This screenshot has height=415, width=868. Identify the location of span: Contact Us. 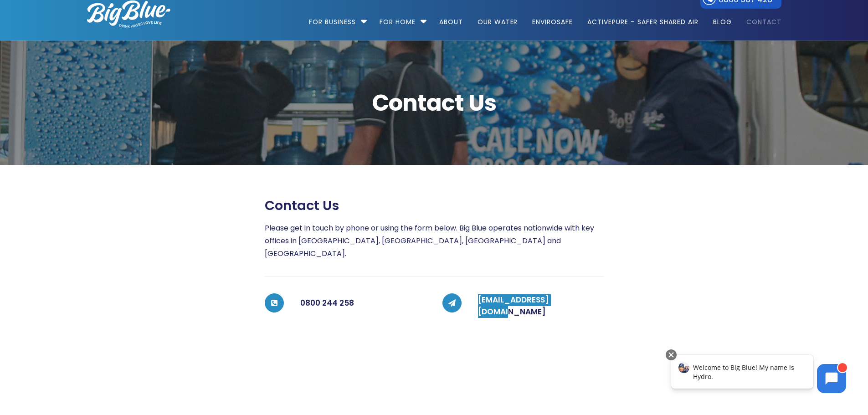
(434, 103).